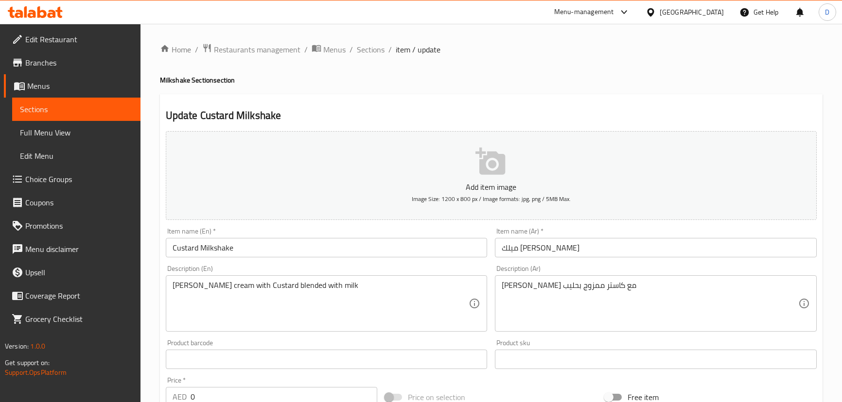 This screenshot has height=402, width=842. What do you see at coordinates (491, 80) in the screenshot?
I see `h4: Milkshake Section section` at bounding box center [491, 80].